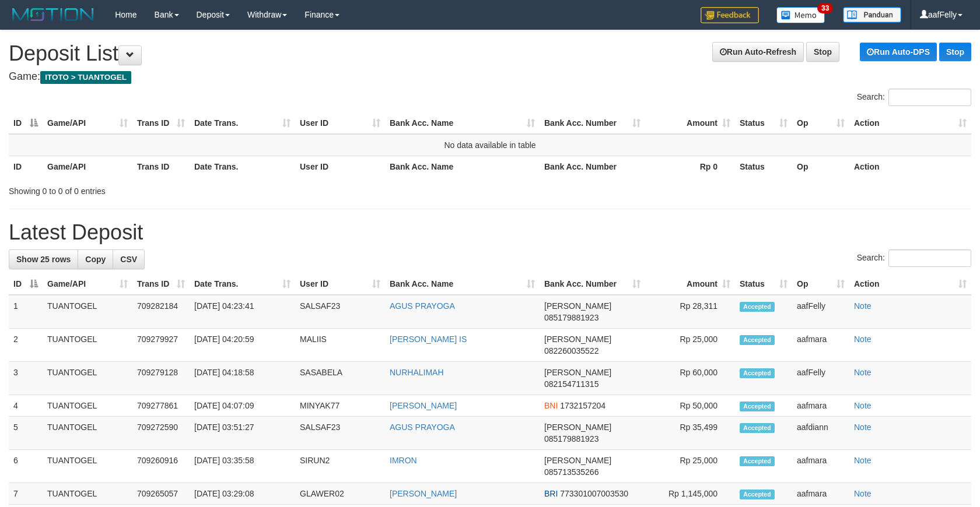  I want to click on img: Feedback.jpg, so click(730, 16).